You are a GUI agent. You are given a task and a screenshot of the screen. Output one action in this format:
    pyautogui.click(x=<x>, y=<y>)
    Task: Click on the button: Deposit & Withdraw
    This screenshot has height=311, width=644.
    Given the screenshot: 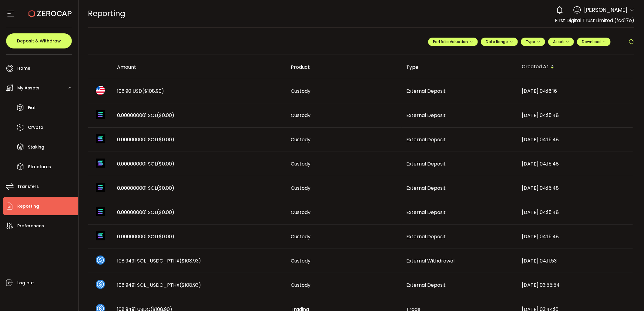 What is the action you would take?
    pyautogui.click(x=39, y=41)
    